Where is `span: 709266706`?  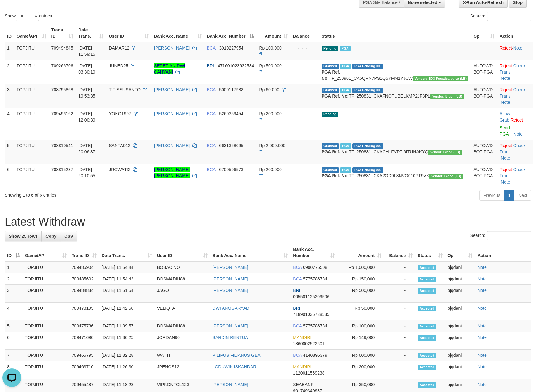
span: 709266706 is located at coordinates (62, 66).